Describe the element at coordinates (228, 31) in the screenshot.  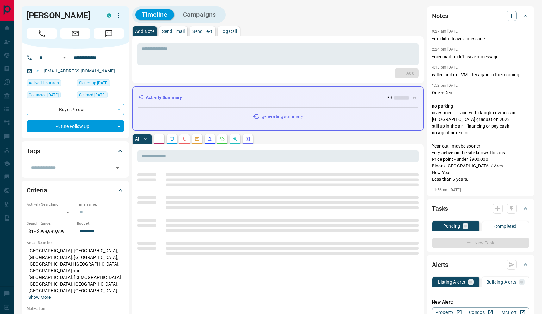
I see `p: Log Call` at that location.